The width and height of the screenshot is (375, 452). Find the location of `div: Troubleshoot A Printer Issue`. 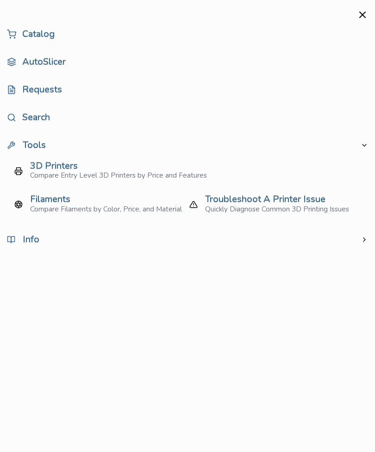

div: Troubleshoot A Printer Issue is located at coordinates (277, 200).